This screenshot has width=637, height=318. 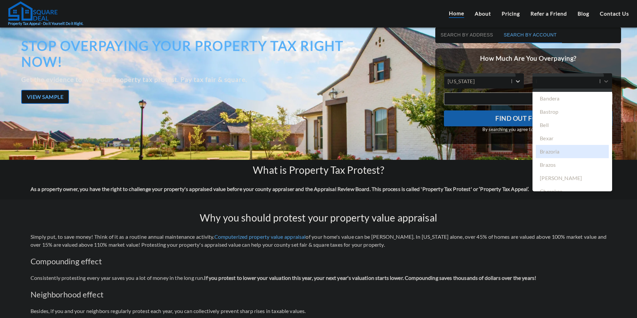 I want to click on h2: What is Property Tax Protest?, so click(x=318, y=170).